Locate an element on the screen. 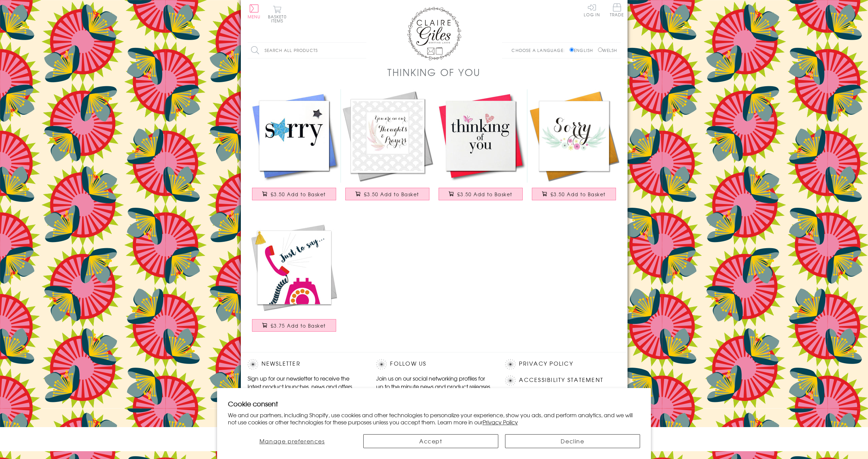  a: General Card Card, Telephone, Just to Say, Embellished with a colourful tassel £3.75 Add to Basket is located at coordinates (294, 279).